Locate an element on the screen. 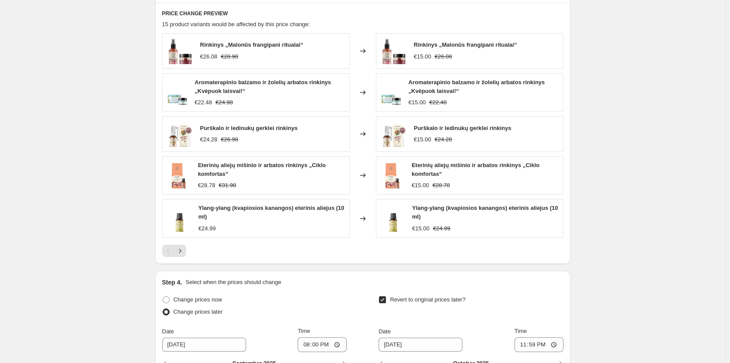 The image size is (730, 363). strike: €28.98 is located at coordinates (229, 57).